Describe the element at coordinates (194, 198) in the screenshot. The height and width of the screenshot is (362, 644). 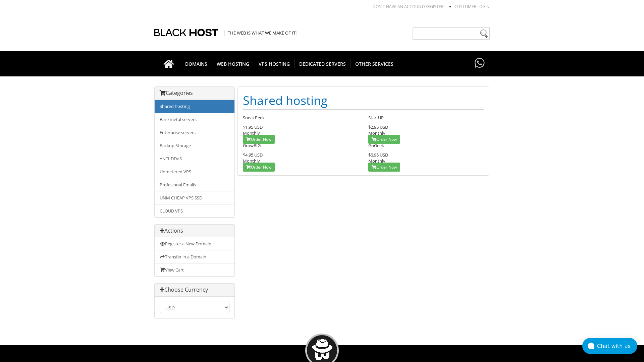
I see `a: UNM CHEAP VPS SSD` at that location.